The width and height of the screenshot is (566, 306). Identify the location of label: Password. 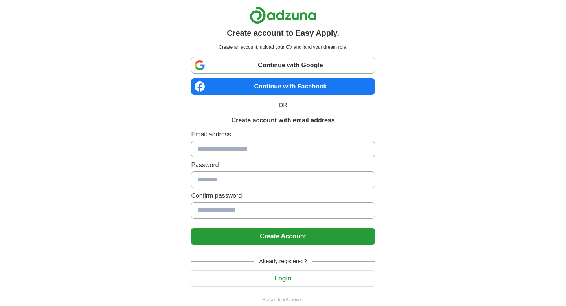
(282, 165).